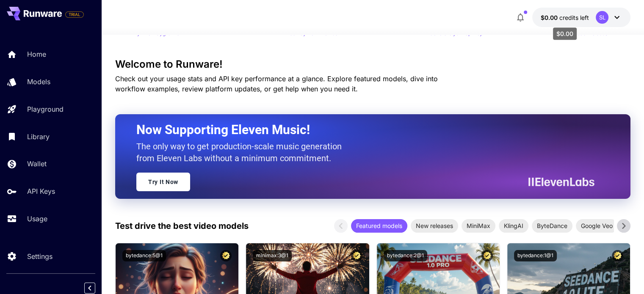 The image size is (644, 294). Describe the element at coordinates (574, 17) in the screenshot. I see `span: credits left` at that location.